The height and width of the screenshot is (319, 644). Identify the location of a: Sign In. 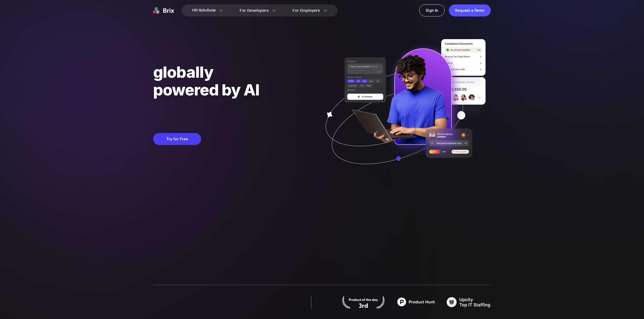
(432, 10).